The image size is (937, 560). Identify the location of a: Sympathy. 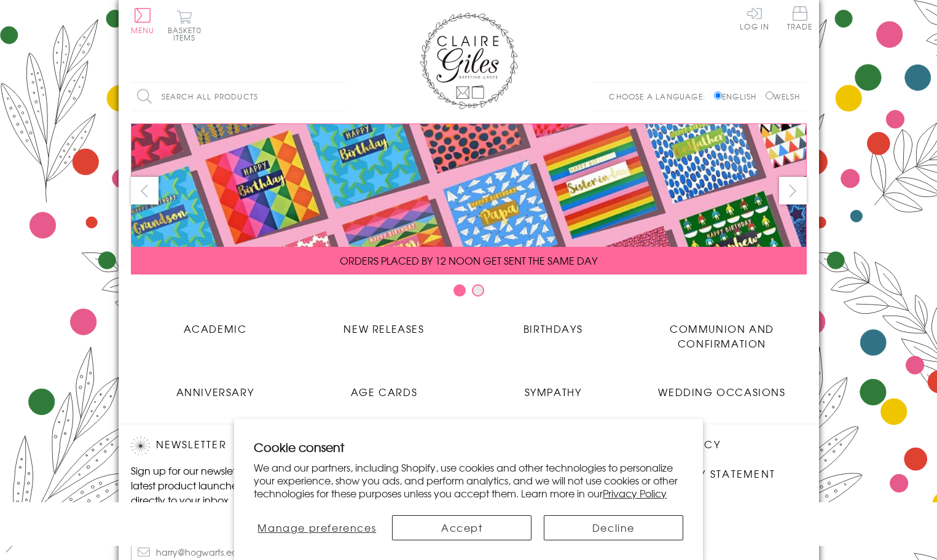
(553, 387).